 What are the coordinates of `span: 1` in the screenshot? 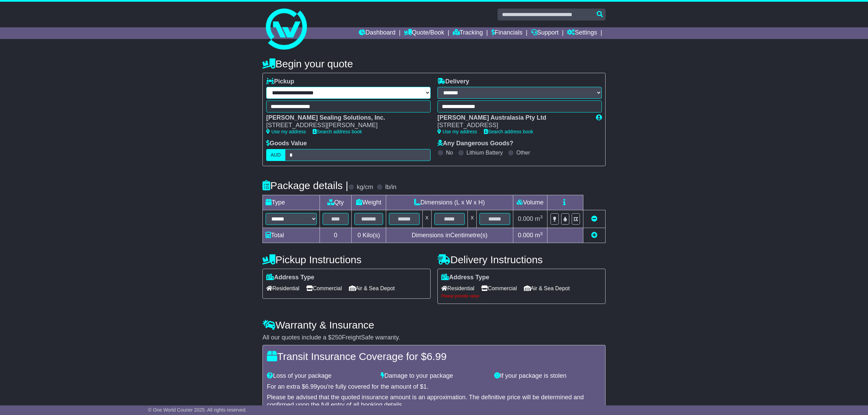 It's located at (425, 387).